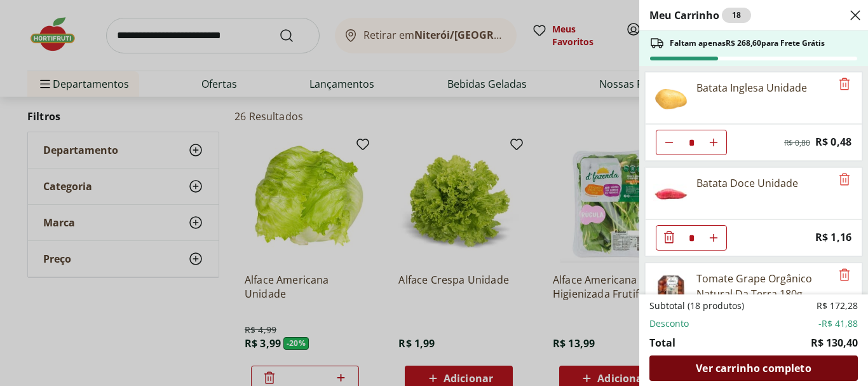  What do you see at coordinates (833, 237) in the screenshot?
I see `span: R$ 1,16` at bounding box center [833, 237].